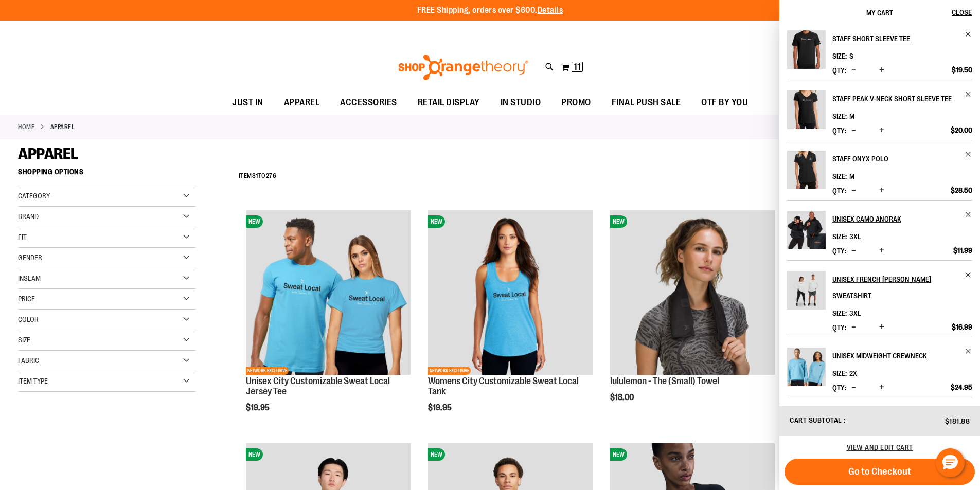 The height and width of the screenshot is (490, 980). What do you see at coordinates (550, 10) in the screenshot?
I see `a: Details` at bounding box center [550, 10].